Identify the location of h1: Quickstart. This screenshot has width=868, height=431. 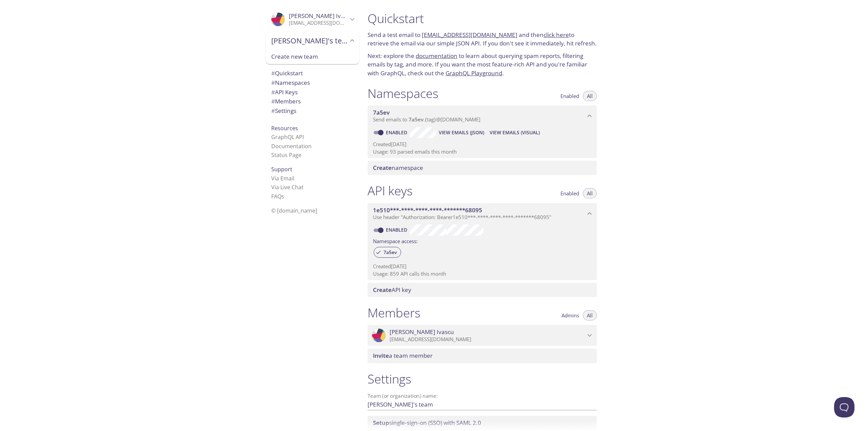
(482, 18).